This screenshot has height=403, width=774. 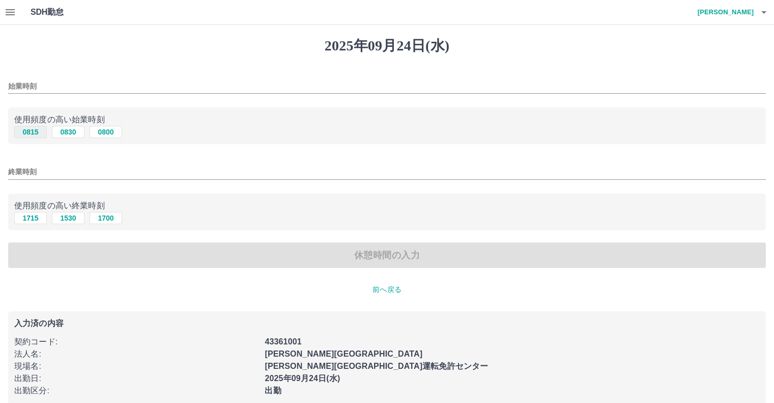 What do you see at coordinates (136, 342) in the screenshot?
I see `p: 契約コード :` at bounding box center [136, 342].